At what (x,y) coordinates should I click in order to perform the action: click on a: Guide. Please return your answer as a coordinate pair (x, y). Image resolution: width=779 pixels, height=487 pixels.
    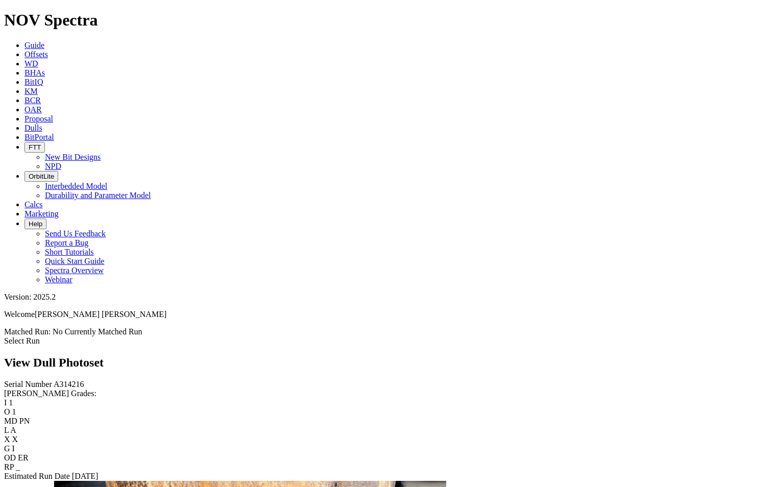
    Looking at the image, I should click on (34, 45).